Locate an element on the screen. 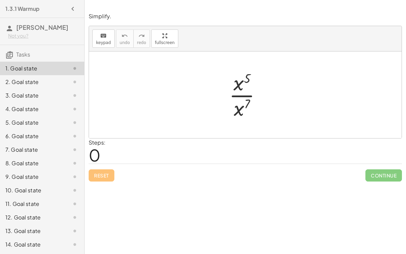 This screenshot has width=406, height=254. label: Steps: is located at coordinates (97, 142).